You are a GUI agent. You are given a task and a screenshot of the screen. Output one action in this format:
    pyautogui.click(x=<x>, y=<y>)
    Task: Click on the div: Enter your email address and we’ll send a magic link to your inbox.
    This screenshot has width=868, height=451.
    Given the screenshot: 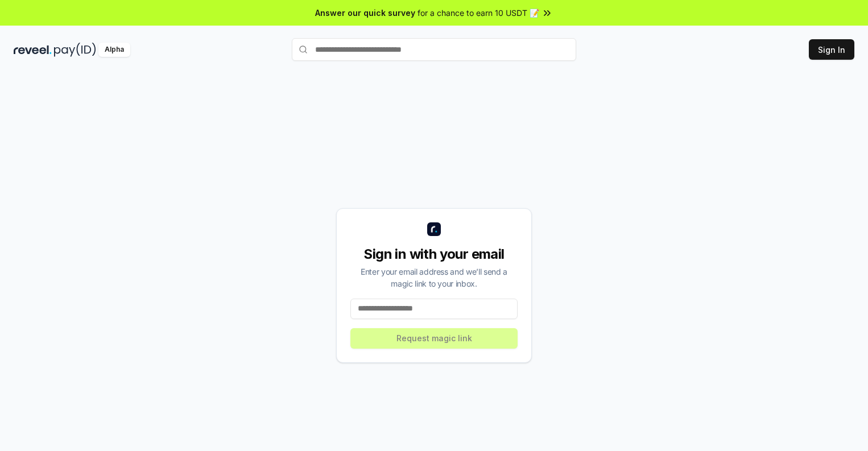 What is the action you would take?
    pyautogui.click(x=434, y=278)
    